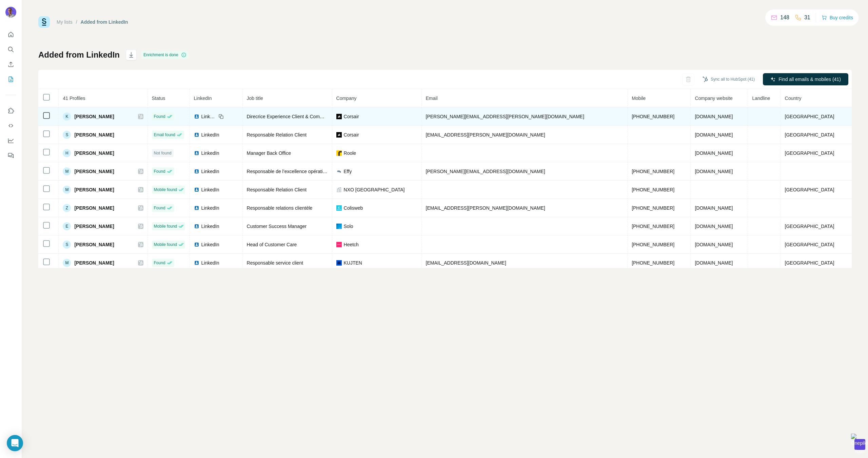 This screenshot has height=458, width=868. I want to click on span: Email found, so click(164, 135).